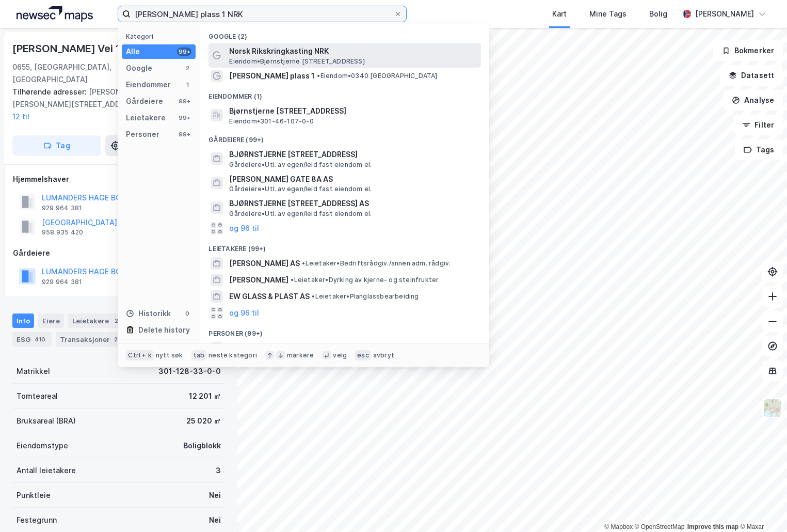 The height and width of the screenshot is (532, 787). What do you see at coordinates (57, 146) in the screenshot?
I see `button: Tag` at bounding box center [57, 146].